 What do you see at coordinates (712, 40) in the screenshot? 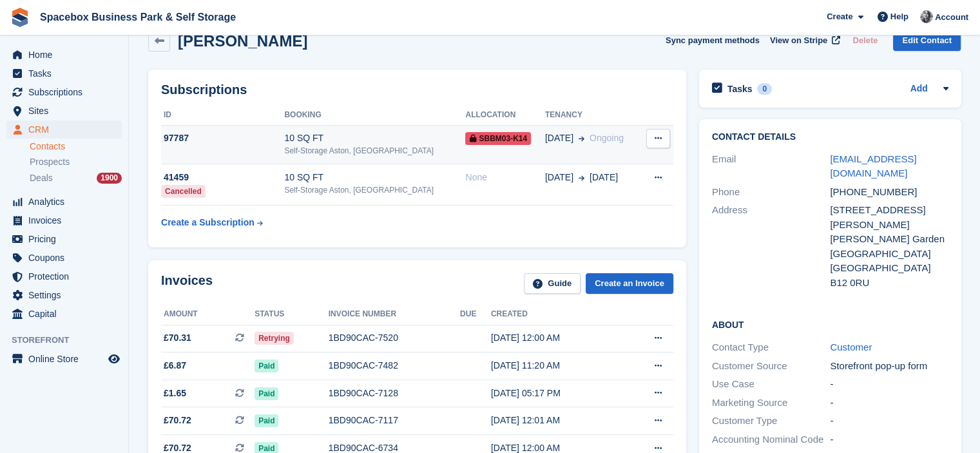
I see `button: Sync payment methods` at bounding box center [712, 40].